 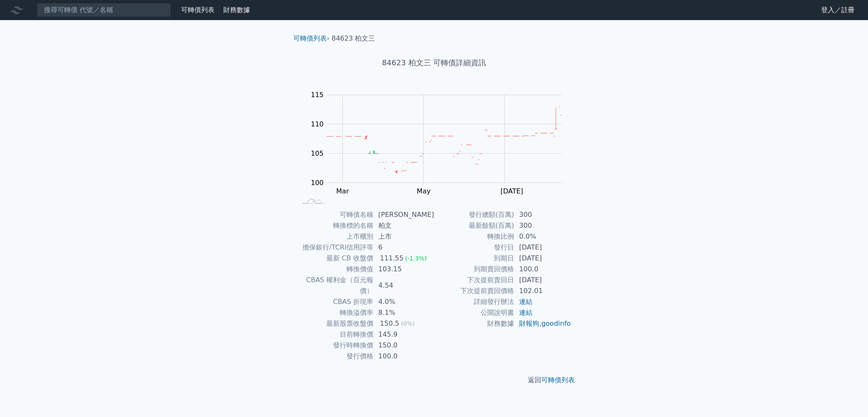 I want to click on input: 搜尋可轉債 代號／名稱, so click(x=104, y=10).